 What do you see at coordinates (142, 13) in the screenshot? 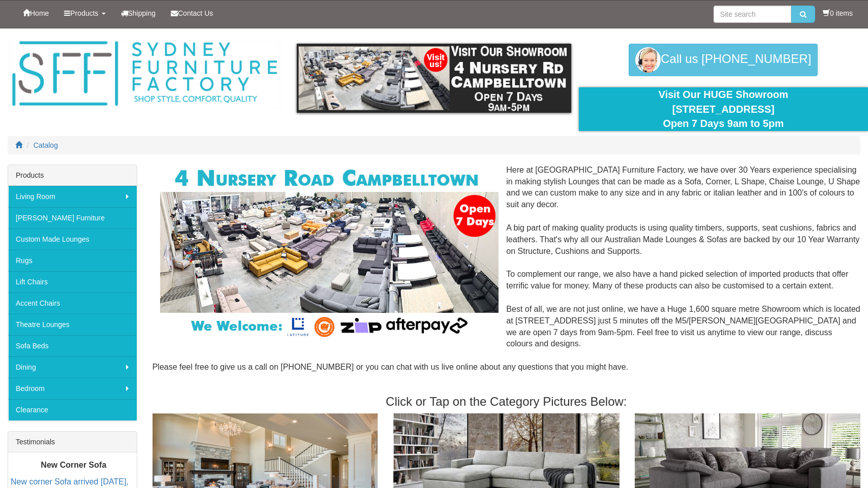
I see `span: Shipping` at bounding box center [142, 13].